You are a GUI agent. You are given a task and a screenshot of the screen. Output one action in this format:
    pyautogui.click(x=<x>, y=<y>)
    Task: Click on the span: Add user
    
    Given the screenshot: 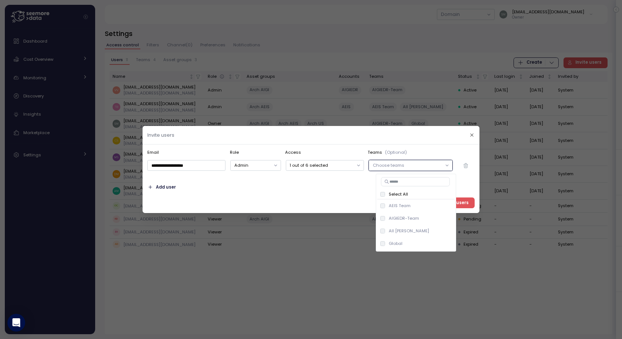 What is the action you would take?
    pyautogui.click(x=166, y=187)
    